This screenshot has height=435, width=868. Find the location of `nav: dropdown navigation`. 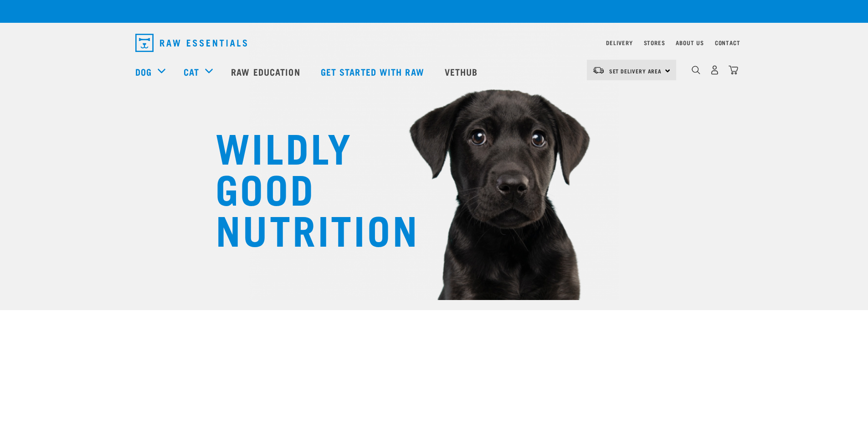

nav: dropdown navigation is located at coordinates (434, 43).